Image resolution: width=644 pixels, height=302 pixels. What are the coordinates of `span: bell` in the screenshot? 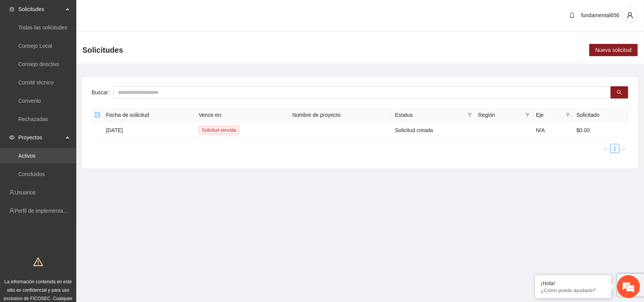 It's located at (572, 15).